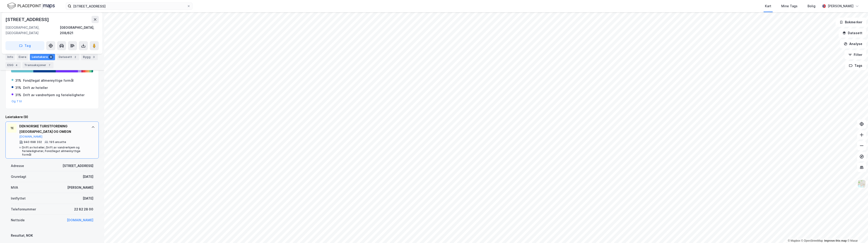  What do you see at coordinates (33, 143) in the screenshot?
I see `div: 940 698 332` at bounding box center [33, 143].